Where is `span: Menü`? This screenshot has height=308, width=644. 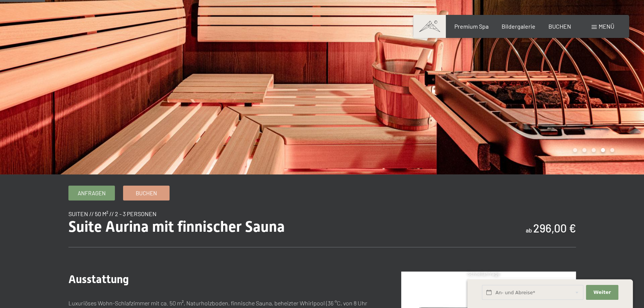
span: Menü is located at coordinates (606, 26).